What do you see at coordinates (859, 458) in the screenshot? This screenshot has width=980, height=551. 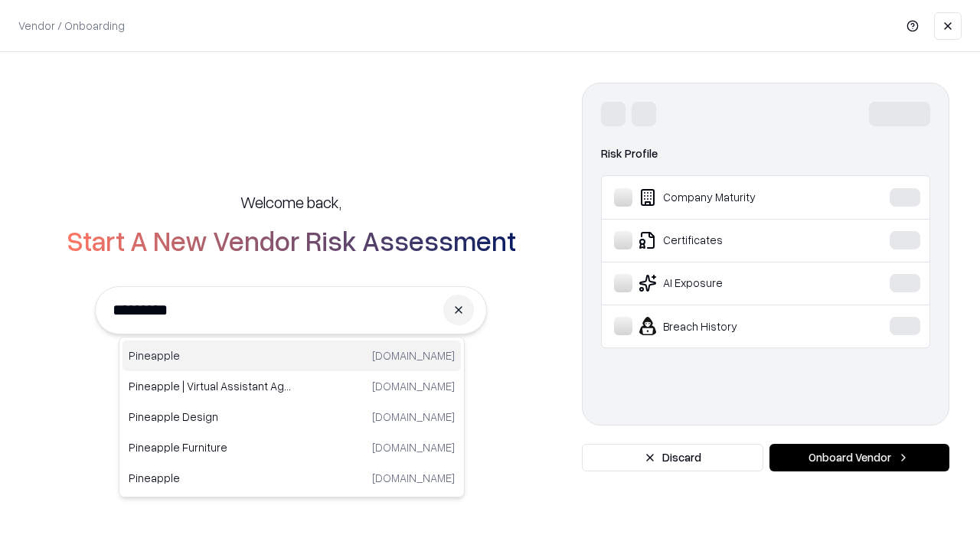 I see `button: Onboard Vendor` at bounding box center [859, 458].